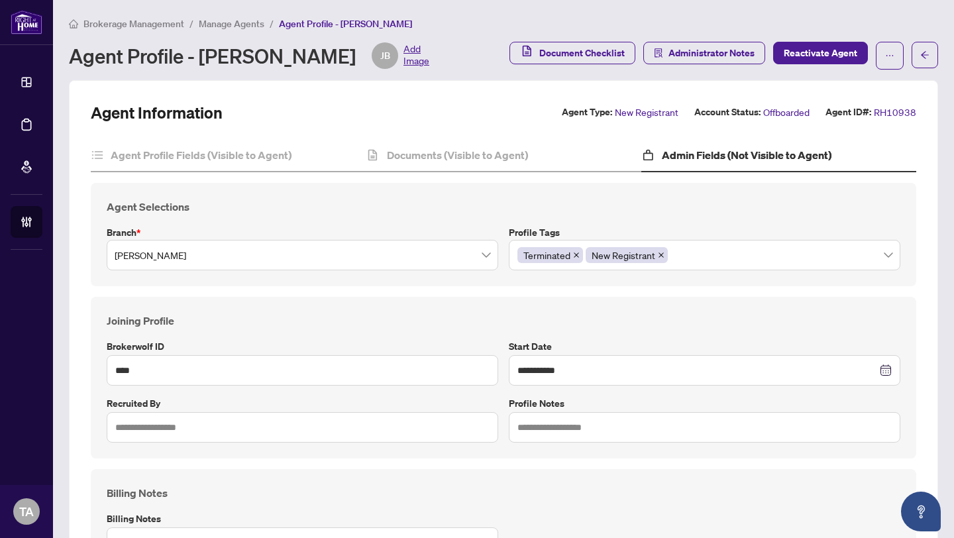  What do you see at coordinates (457, 155) in the screenshot?
I see `h4: Documents (Visible to Agent)` at bounding box center [457, 155].